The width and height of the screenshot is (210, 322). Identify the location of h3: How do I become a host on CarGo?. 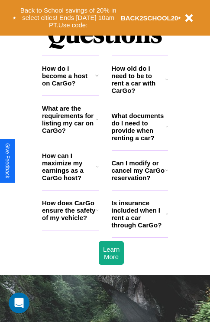
(68, 75).